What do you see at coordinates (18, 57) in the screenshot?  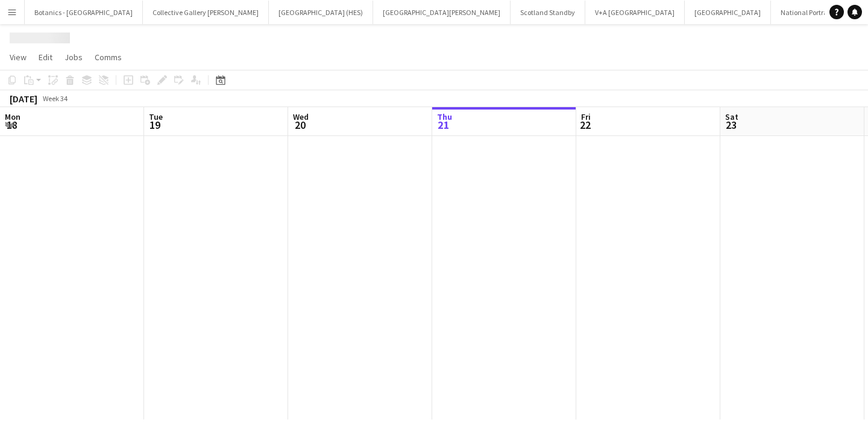 I see `span: View` at bounding box center [18, 57].